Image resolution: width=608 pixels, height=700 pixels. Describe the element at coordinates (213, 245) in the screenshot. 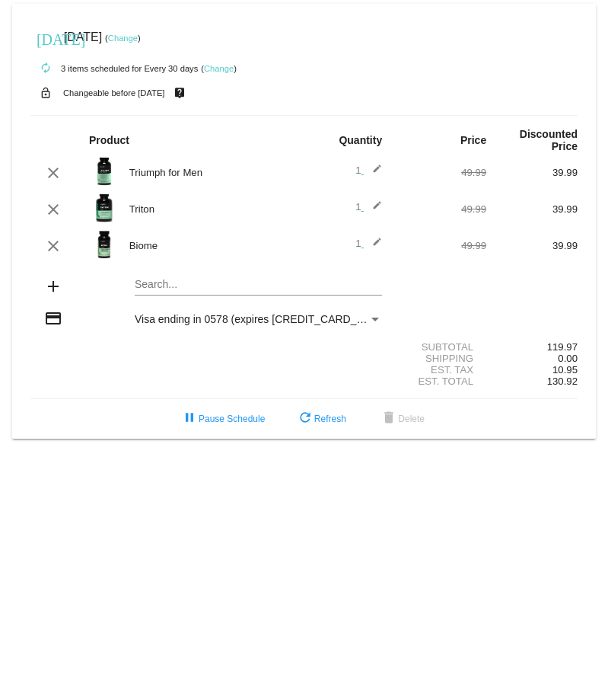

I see `div: Biome` at that location.